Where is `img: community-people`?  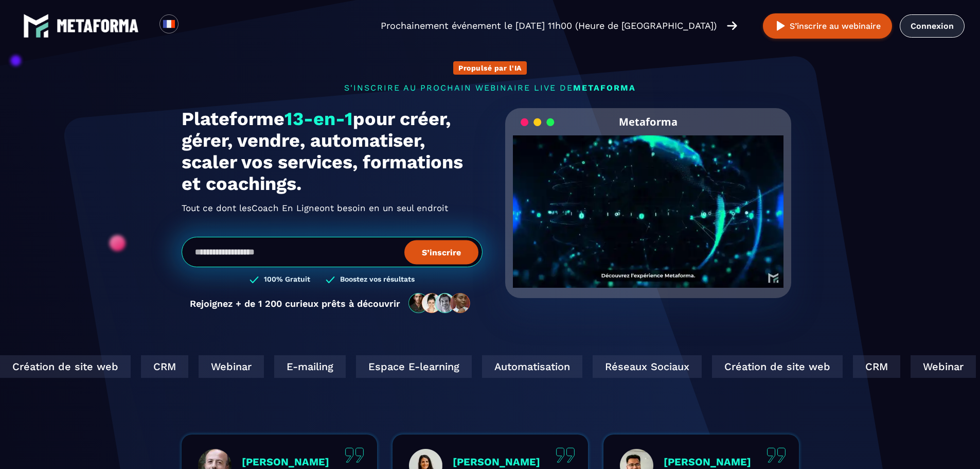
img: community-people is located at coordinates (440, 304).